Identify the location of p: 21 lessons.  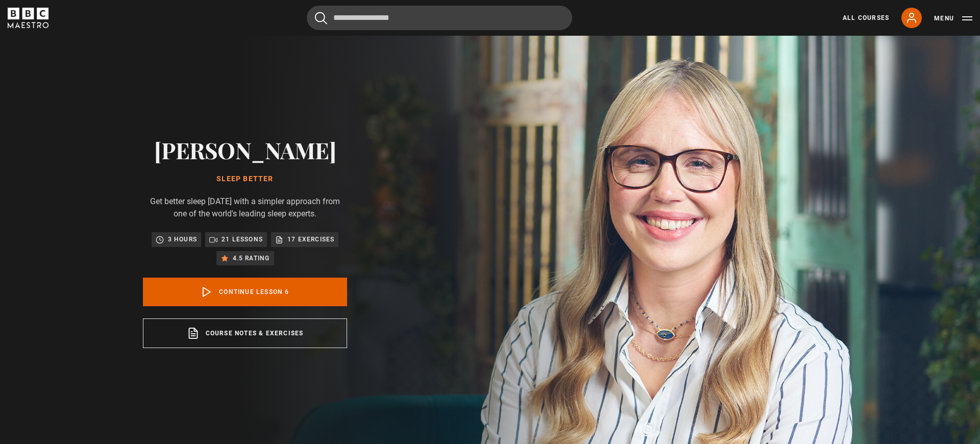
(242, 239).